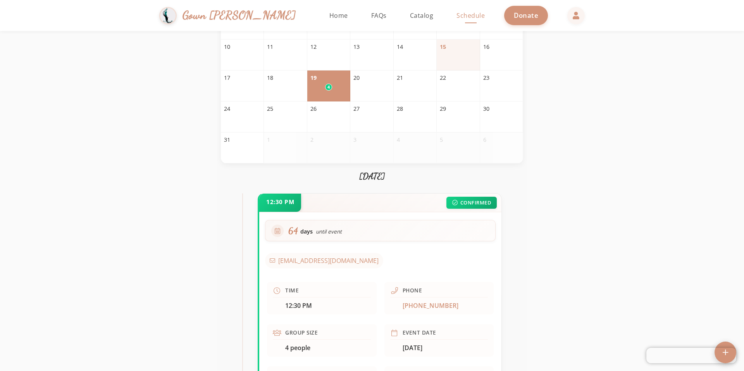 The image size is (744, 371). What do you see at coordinates (242, 109) in the screenshot?
I see `div: 24` at bounding box center [242, 109].